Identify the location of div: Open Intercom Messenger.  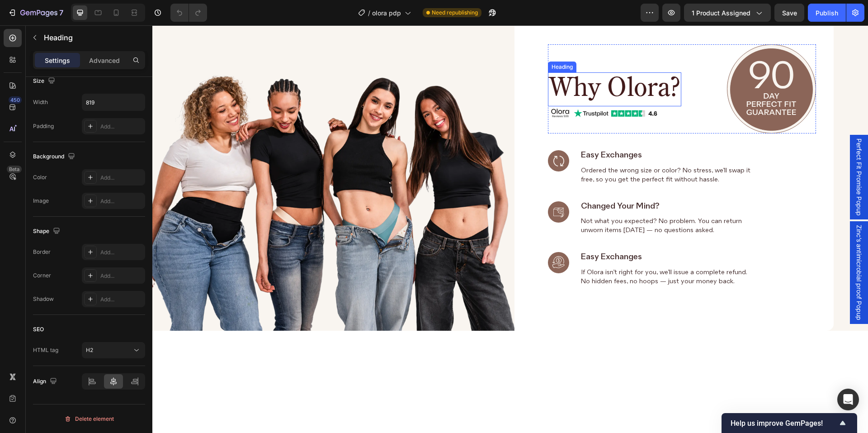
(848, 399).